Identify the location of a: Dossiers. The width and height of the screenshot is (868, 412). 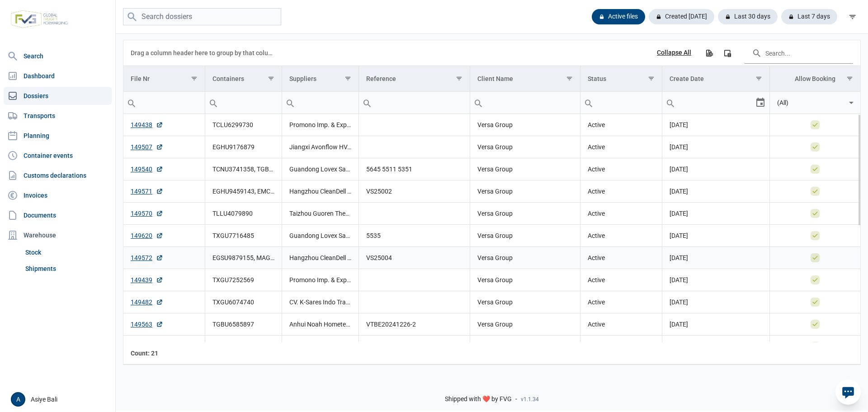
(58, 96).